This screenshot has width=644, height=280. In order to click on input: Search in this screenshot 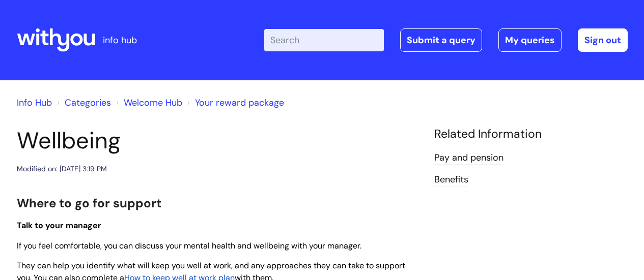, I will do `click(324, 40)`.